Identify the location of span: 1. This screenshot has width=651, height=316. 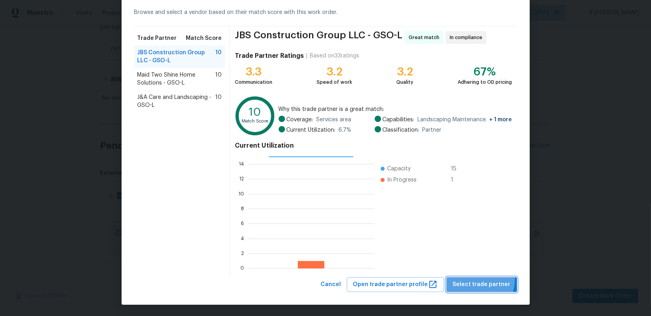
(457, 180).